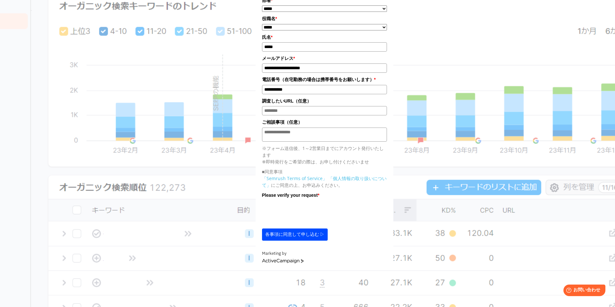  Describe the element at coordinates (324, 182) in the screenshot. I see `a: 「個人情報の取り扱いについて」` at that location.